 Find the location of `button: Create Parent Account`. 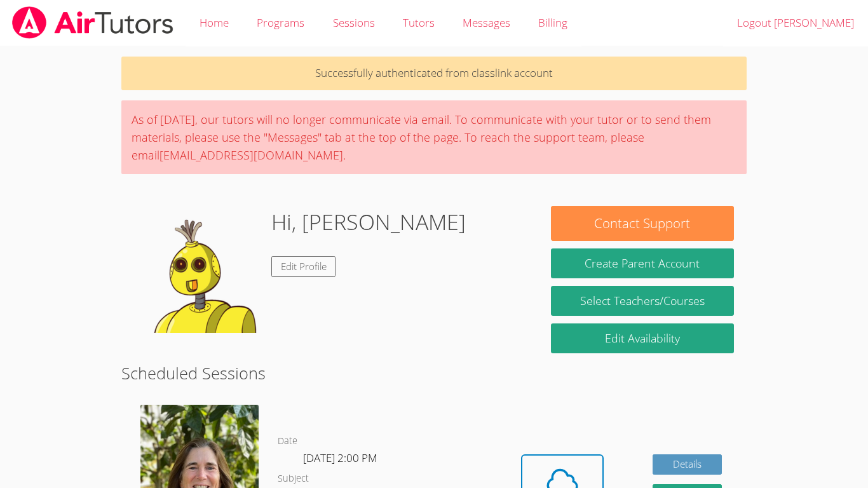

button: Create Parent Account is located at coordinates (642, 263).